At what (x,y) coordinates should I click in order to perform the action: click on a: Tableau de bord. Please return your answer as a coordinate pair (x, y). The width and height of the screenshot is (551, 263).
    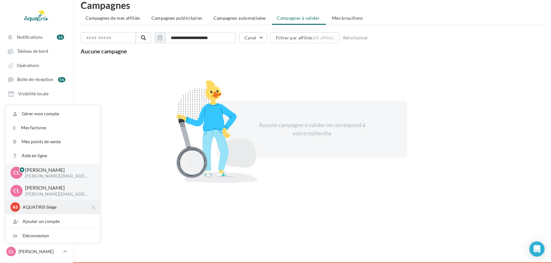
    Looking at the image, I should click on (36, 51).